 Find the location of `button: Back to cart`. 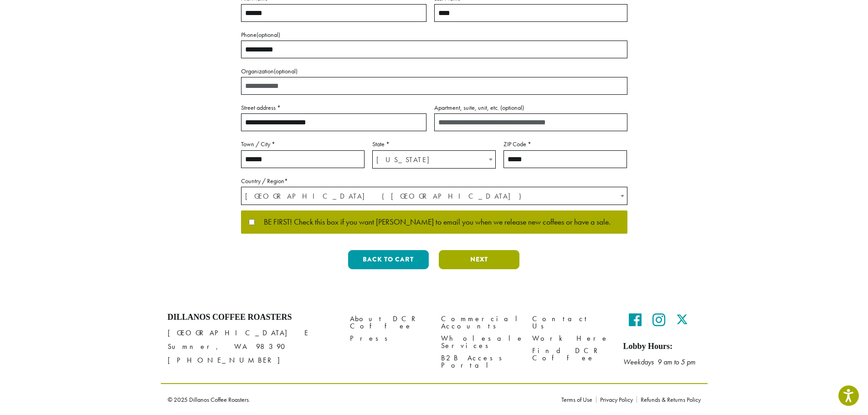

button: Back to cart is located at coordinates (388, 260).